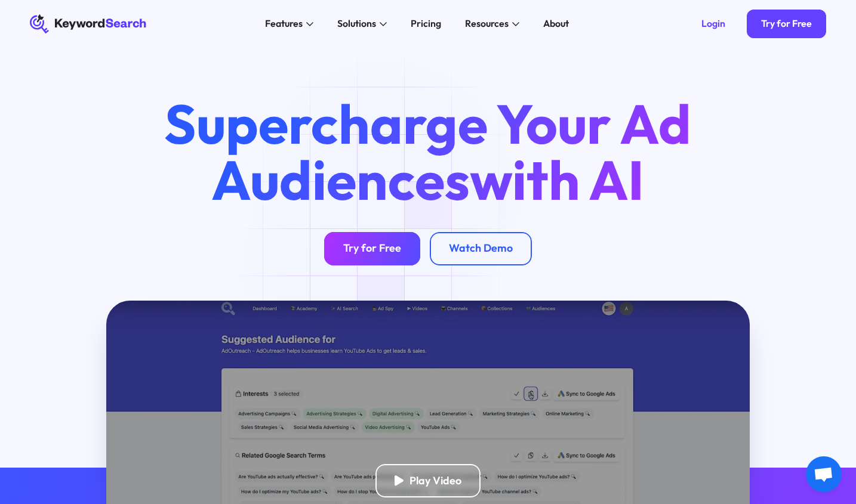 This screenshot has width=856, height=504. What do you see at coordinates (480, 248) in the screenshot?
I see `div: Watch Demo` at bounding box center [480, 248].